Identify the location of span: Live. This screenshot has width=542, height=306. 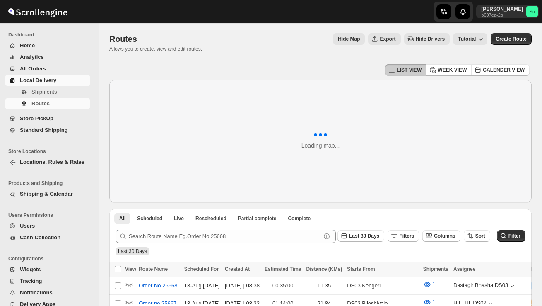
(179, 218).